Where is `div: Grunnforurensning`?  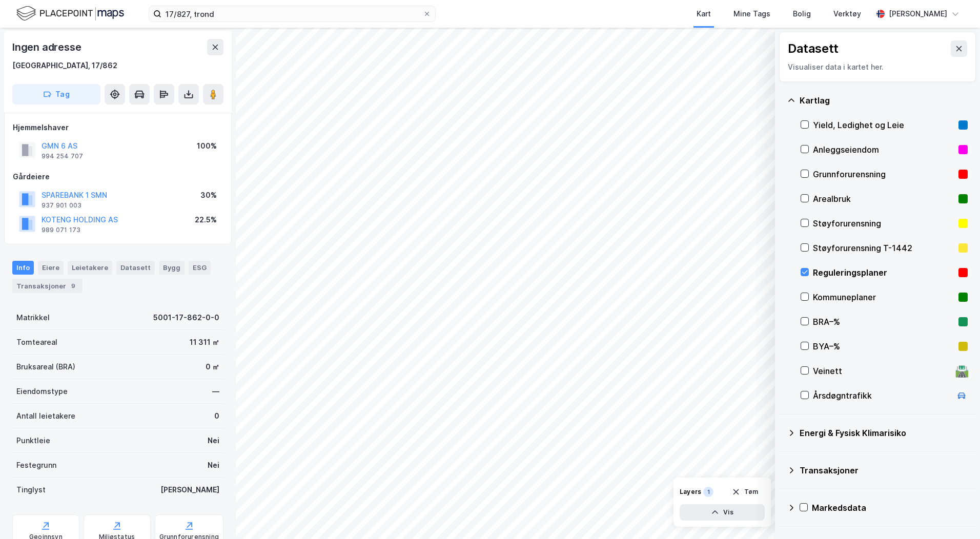 div: Grunnforurensning is located at coordinates (884, 174).